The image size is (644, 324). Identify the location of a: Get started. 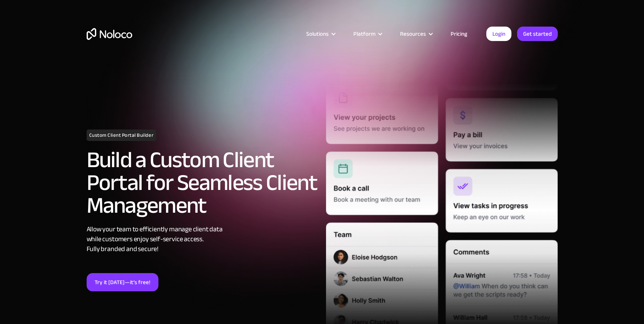
(537, 33).